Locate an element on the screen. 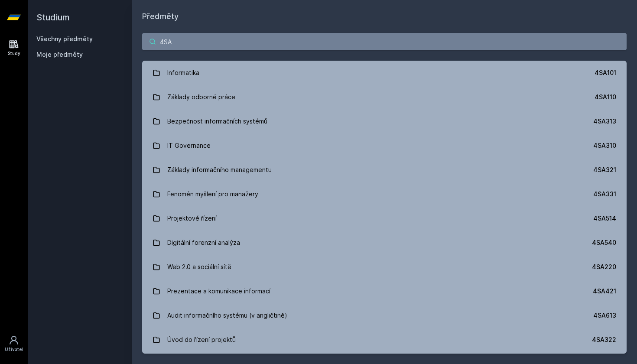 Image resolution: width=637 pixels, height=364 pixels. h1: Předměty is located at coordinates (384, 17).